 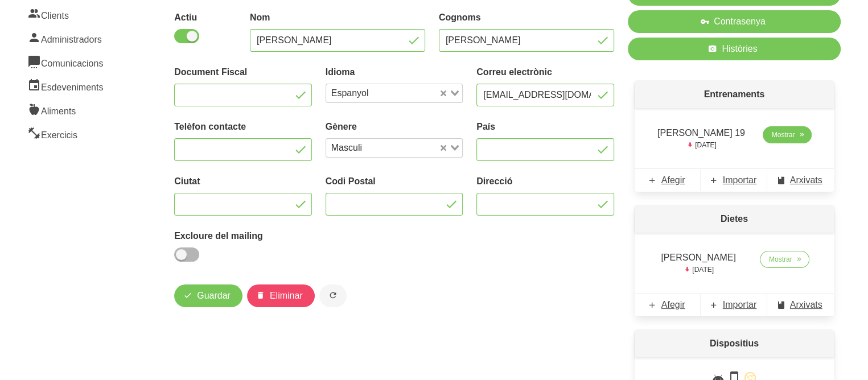 What do you see at coordinates (67, 110) in the screenshot?
I see `a: Aliments` at bounding box center [67, 110].